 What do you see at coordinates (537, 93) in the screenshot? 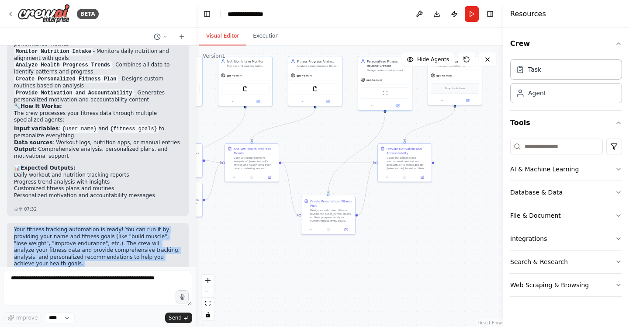
I see `div: Agent` at bounding box center [537, 93].